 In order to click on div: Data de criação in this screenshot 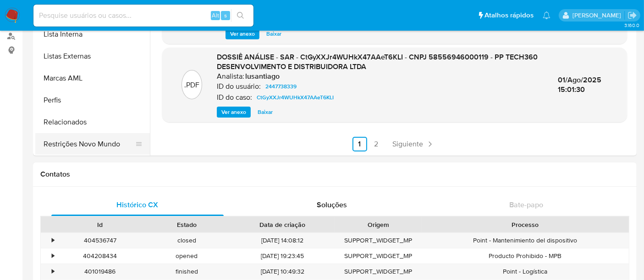, I will do `click(282, 225)`.